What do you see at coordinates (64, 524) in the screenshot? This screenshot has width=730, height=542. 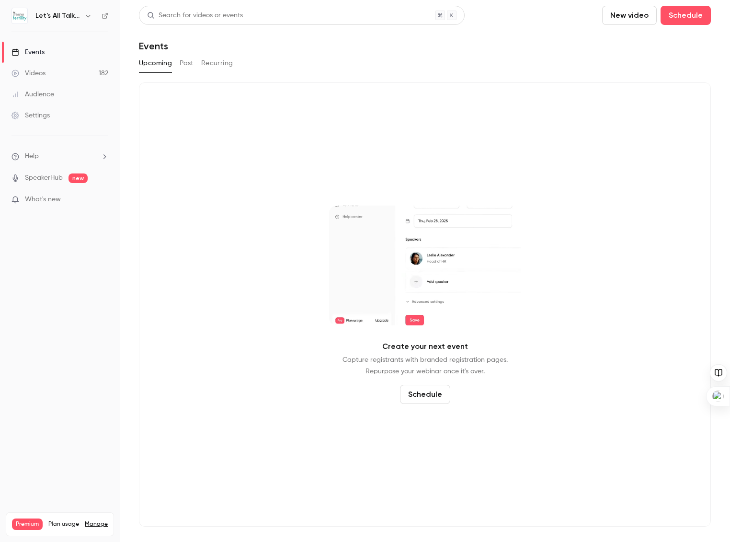 I see `span: Plan usage` at bounding box center [64, 524].